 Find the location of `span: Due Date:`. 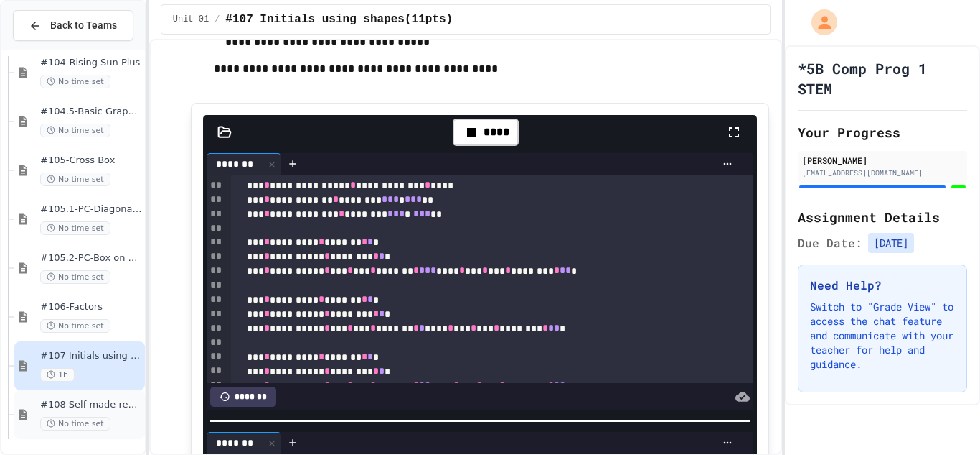

span: Due Date: is located at coordinates (830, 242).